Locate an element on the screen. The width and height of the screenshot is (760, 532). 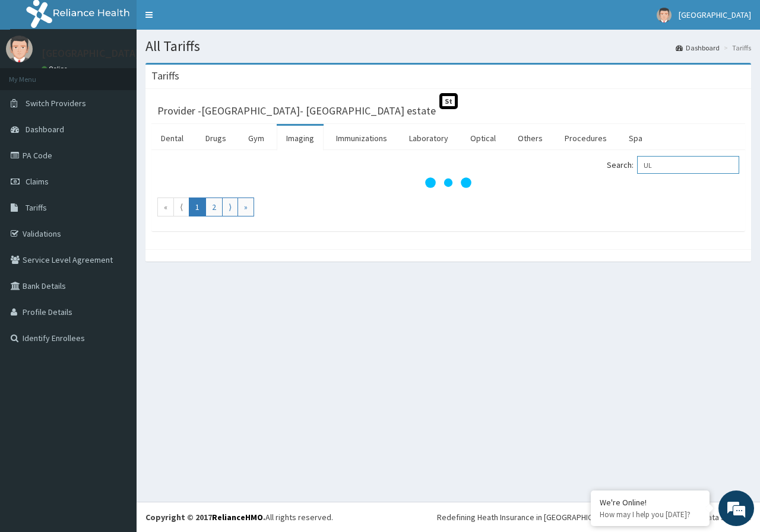
a: Go to first page is located at coordinates (166, 207).